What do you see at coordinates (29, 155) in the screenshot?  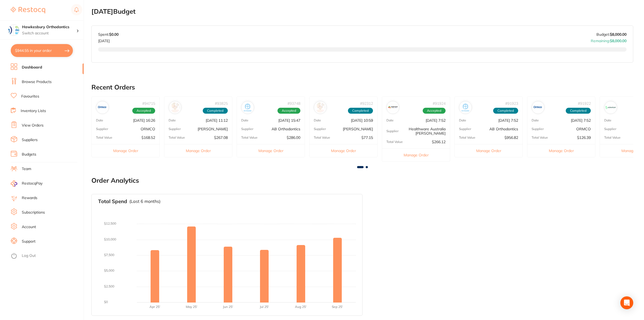 I see `a: Budgets` at bounding box center [29, 155].